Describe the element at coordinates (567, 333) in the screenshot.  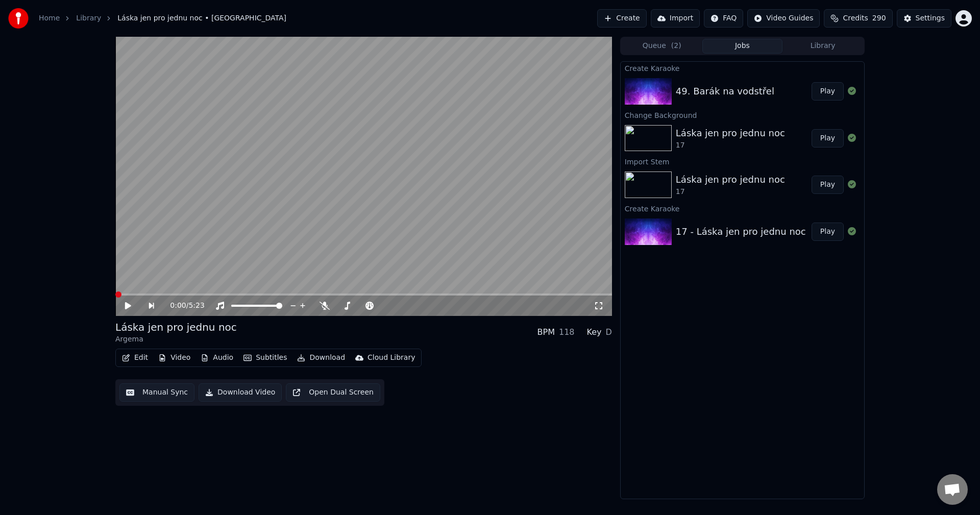
I see `div: 118` at that location.